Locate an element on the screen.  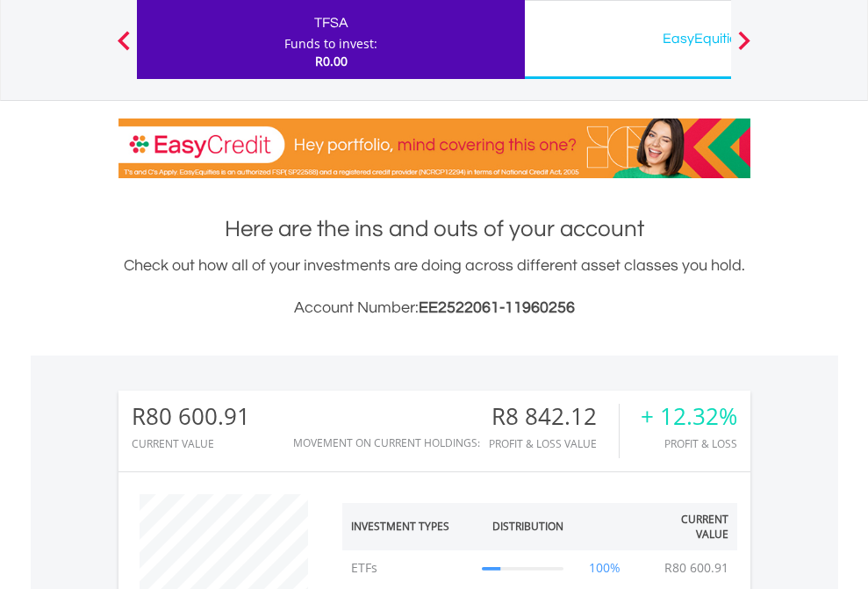
div: Profit & Loss Value is located at coordinates (554, 443).